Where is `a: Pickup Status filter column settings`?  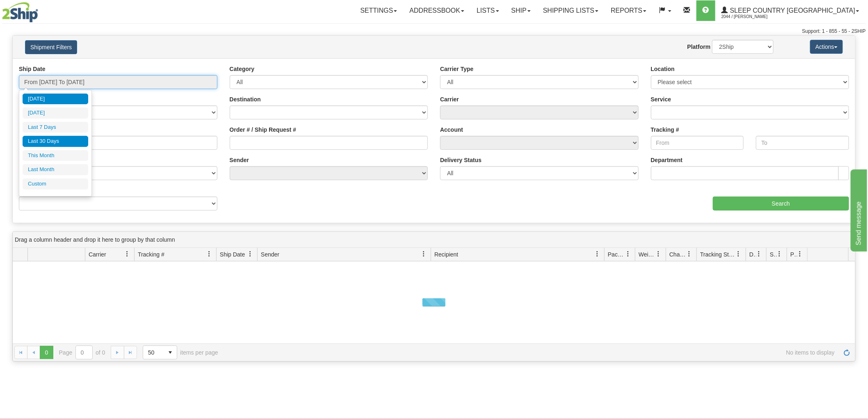
a: Pickup Status filter column settings is located at coordinates (800, 254).